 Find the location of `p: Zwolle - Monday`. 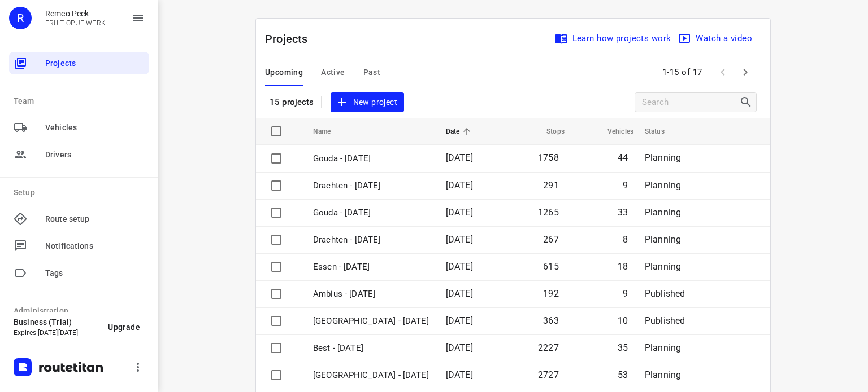

p: Zwolle - Monday is located at coordinates (371, 375).